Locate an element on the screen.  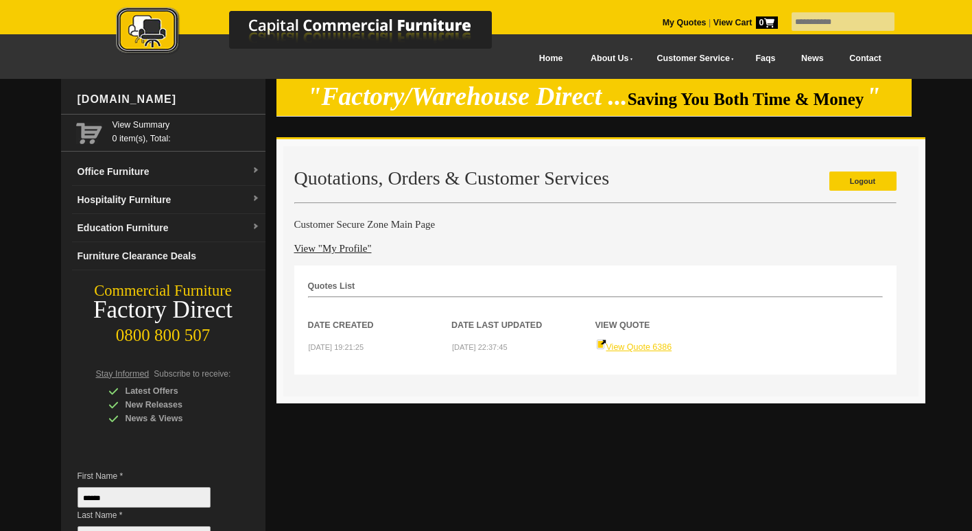
span: Subscribe to receive: is located at coordinates (192, 374).